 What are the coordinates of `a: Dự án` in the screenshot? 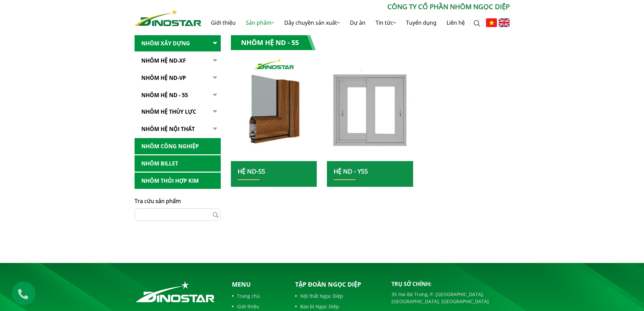 It's located at (358, 23).